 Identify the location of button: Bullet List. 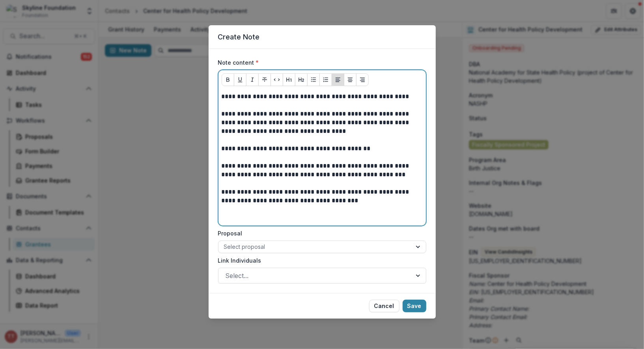
(313, 80).